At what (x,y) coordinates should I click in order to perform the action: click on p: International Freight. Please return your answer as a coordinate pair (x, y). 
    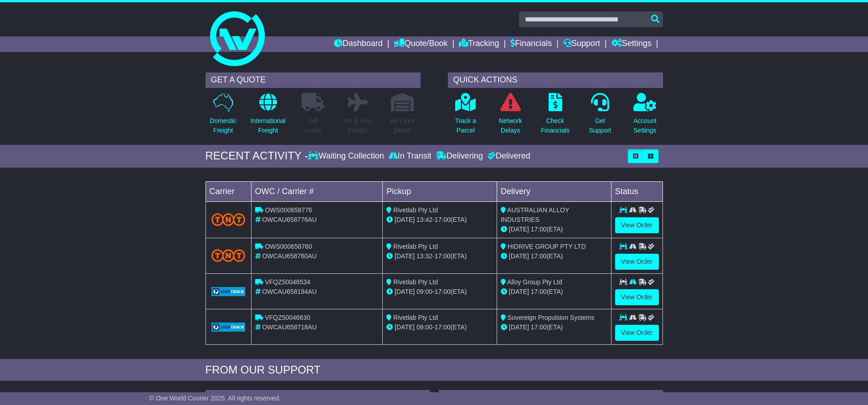
    Looking at the image, I should click on (268, 125).